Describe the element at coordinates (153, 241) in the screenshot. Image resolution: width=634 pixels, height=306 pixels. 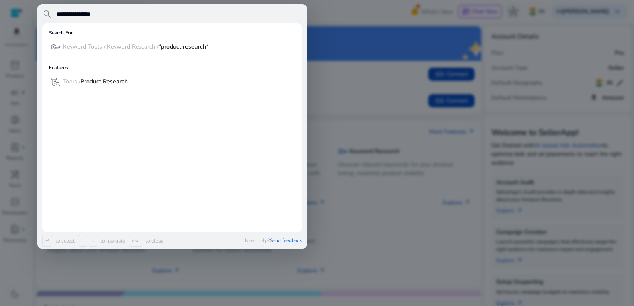
I see `p: to close` at that location.